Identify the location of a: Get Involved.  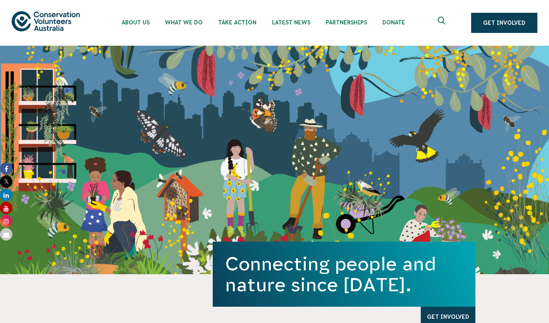
(504, 23).